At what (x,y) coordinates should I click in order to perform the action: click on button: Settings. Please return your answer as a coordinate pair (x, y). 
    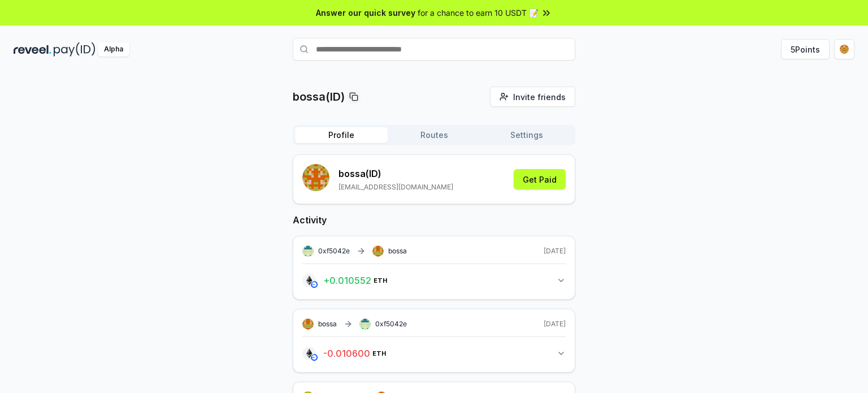
    Looking at the image, I should click on (527, 135).